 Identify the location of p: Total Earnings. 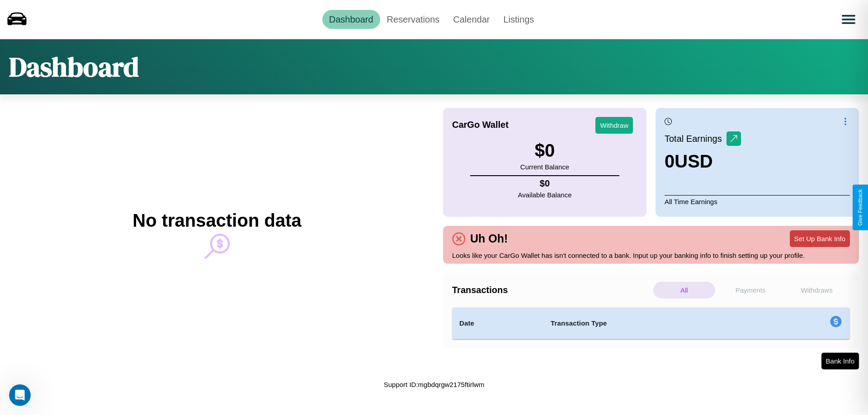
(695, 138).